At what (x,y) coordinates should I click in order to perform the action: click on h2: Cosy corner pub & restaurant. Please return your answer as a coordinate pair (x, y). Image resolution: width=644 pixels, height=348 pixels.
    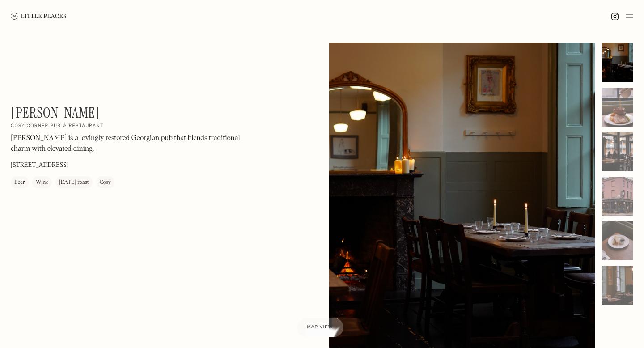
    Looking at the image, I should click on (57, 127).